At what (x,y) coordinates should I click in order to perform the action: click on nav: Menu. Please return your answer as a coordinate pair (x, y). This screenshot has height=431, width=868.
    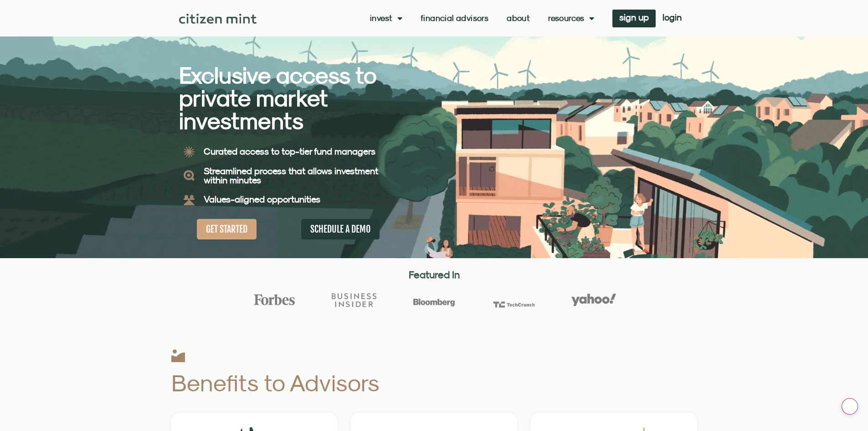
    Looking at the image, I should click on (482, 18).